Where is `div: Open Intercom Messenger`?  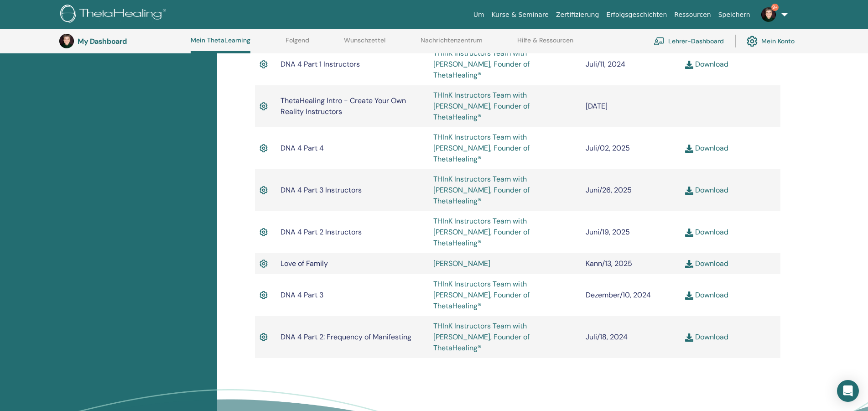
div: Open Intercom Messenger is located at coordinates (848, 391).